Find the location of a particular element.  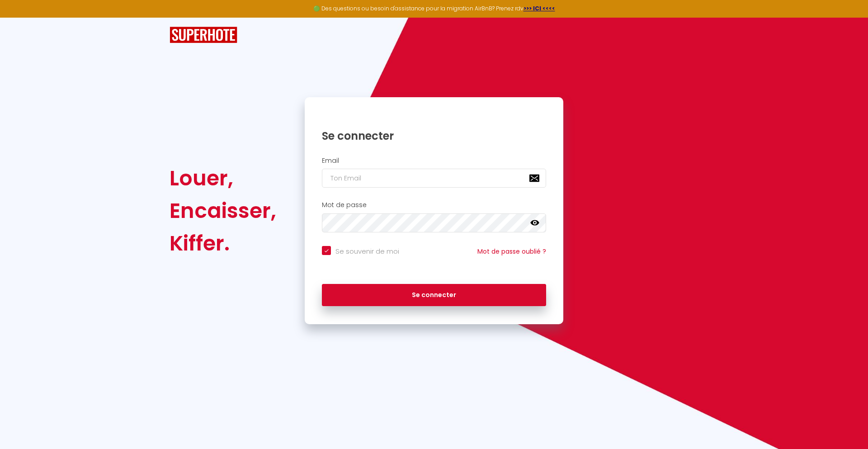

a: >>> ICI <<<< is located at coordinates (540, 8).